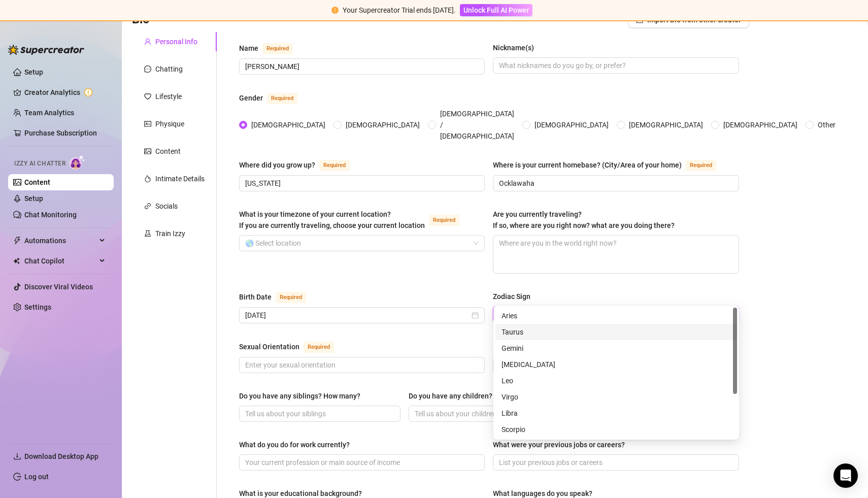  Describe the element at coordinates (148, 206) in the screenshot. I see `span: link` at that location.